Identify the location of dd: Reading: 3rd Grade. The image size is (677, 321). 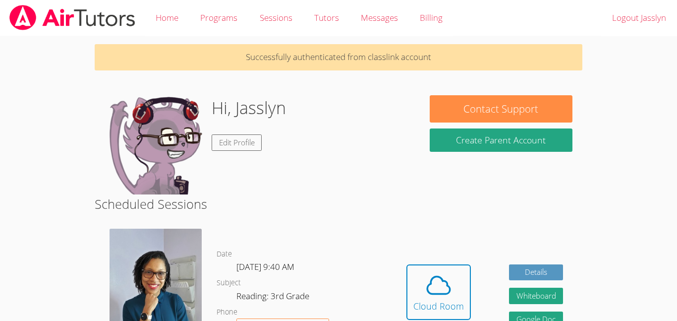
(274, 297).